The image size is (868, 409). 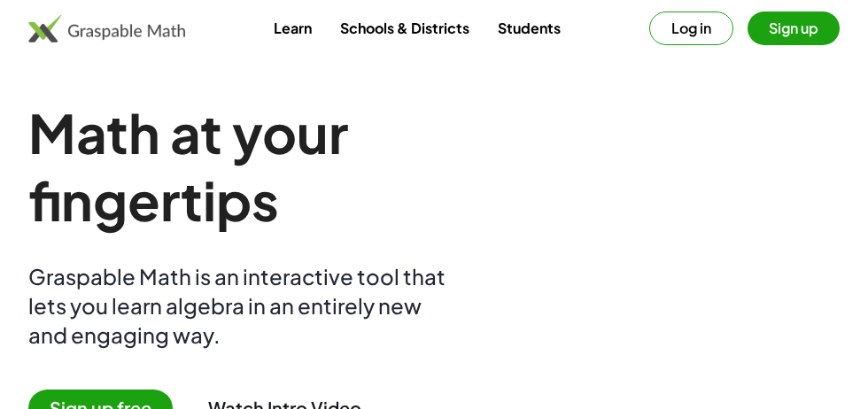 I want to click on a: Students, so click(x=528, y=28).